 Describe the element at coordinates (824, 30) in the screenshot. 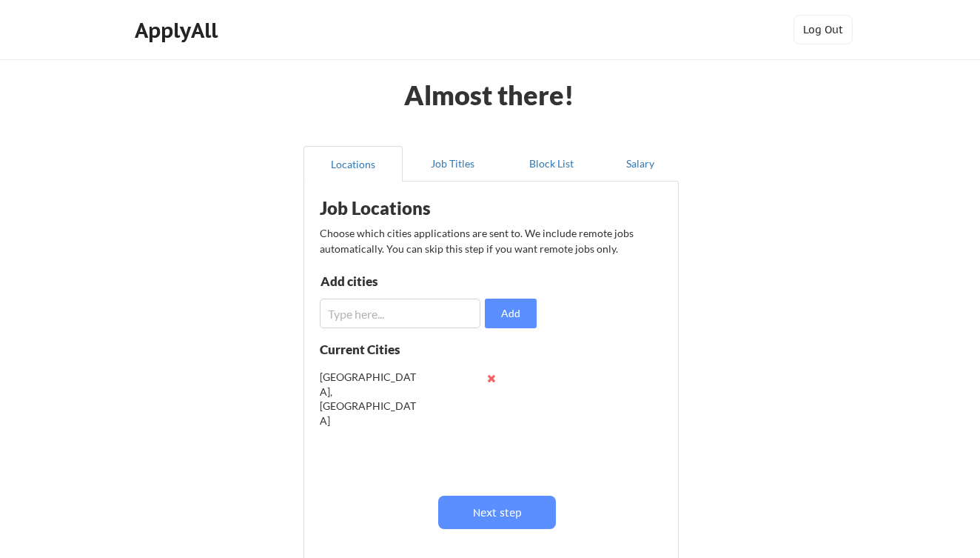

I see `button: Log Out` at that location.